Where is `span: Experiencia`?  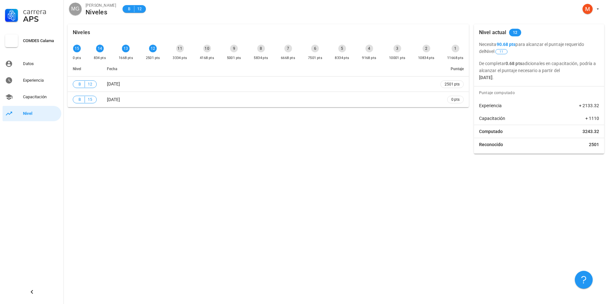 span: Experiencia is located at coordinates (490, 106).